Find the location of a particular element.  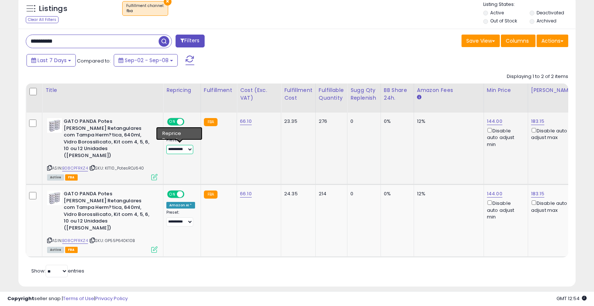

div: Cost (Exc. VAT) is located at coordinates (259, 94).